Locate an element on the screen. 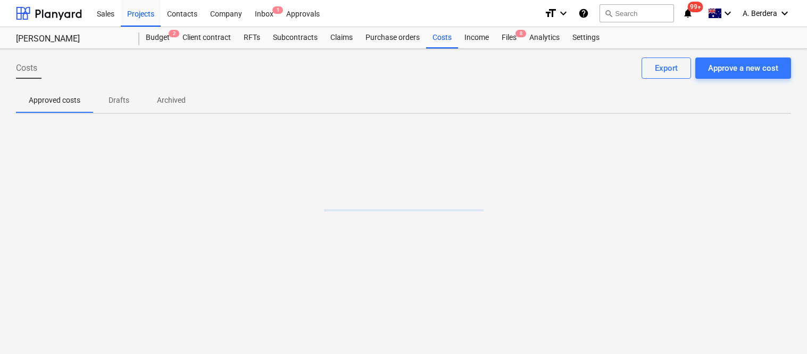 Image resolution: width=807 pixels, height=354 pixels. p: Drafts is located at coordinates (119, 100).